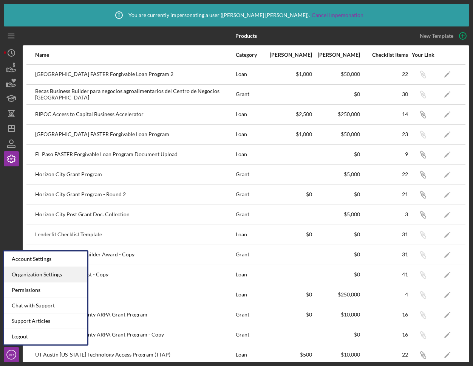 This screenshot has height=366, width=473. I want to click on div: 21, so click(384, 194).